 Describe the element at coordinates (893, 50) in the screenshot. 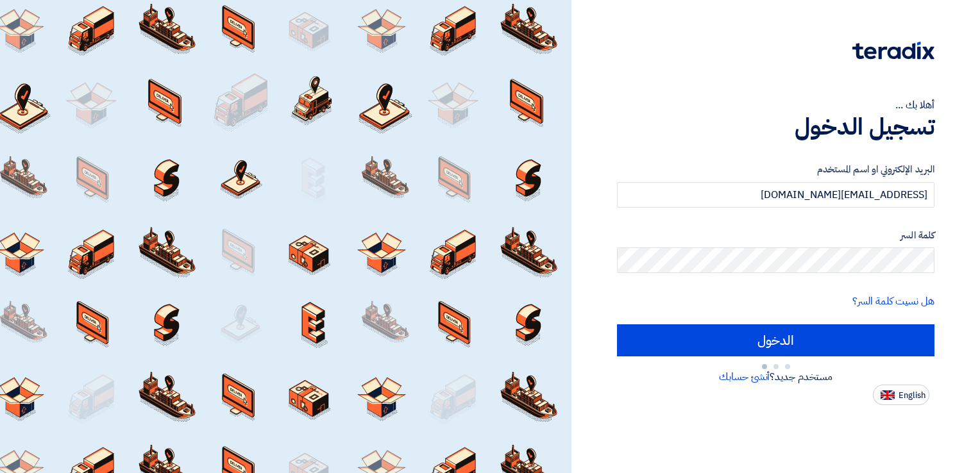

I see `img: Teradix logo` at that location.